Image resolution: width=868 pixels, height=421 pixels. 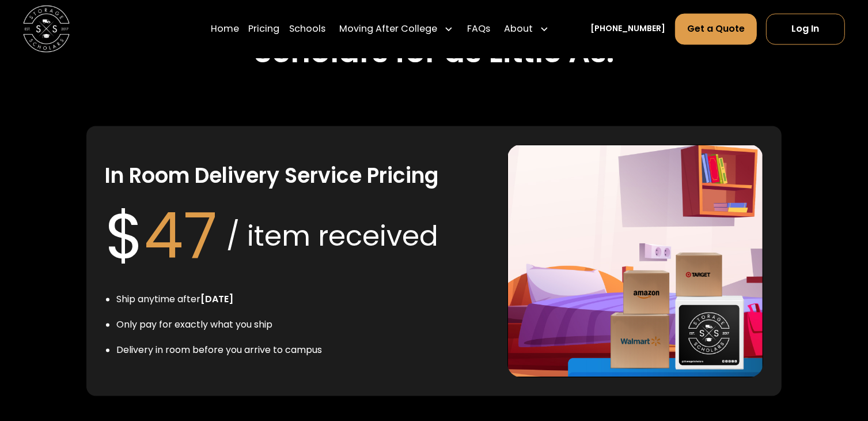 What do you see at coordinates (219, 325) in the screenshot?
I see `li: Only pay for exactly what you ship` at bounding box center [219, 325].